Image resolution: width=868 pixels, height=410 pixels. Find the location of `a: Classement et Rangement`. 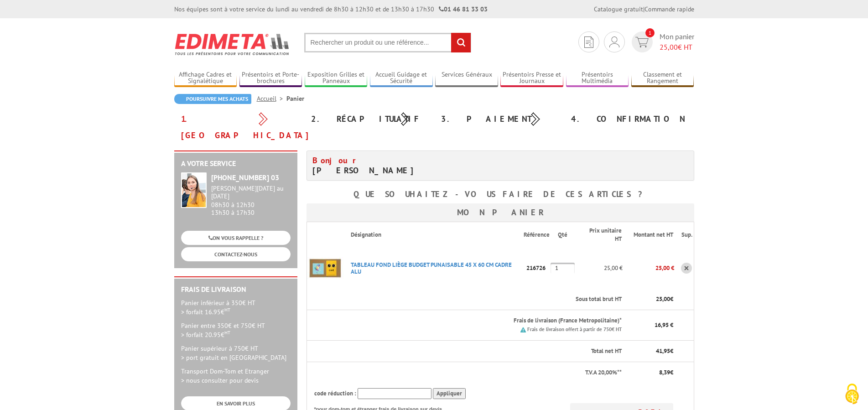

a: Classement et Rangement is located at coordinates (663, 78).